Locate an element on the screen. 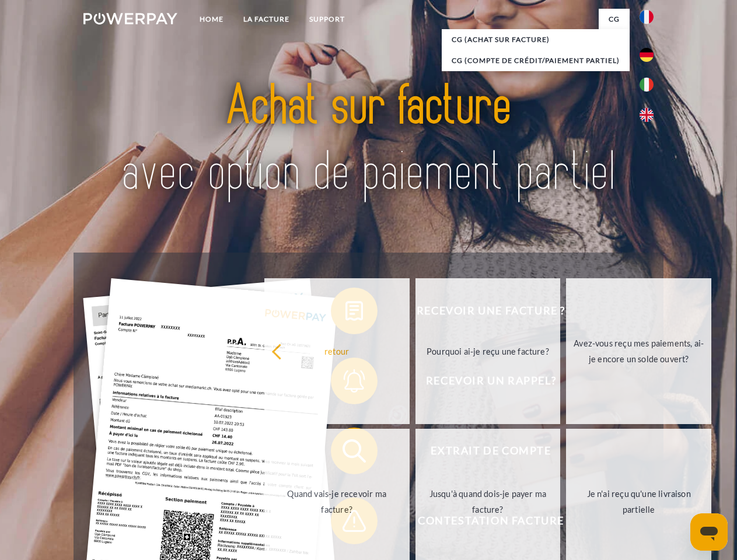 Image resolution: width=737 pixels, height=560 pixels. a: Avez-vous reçu mes paiements, ai-je encore un solde ouvert? is located at coordinates (638, 351).